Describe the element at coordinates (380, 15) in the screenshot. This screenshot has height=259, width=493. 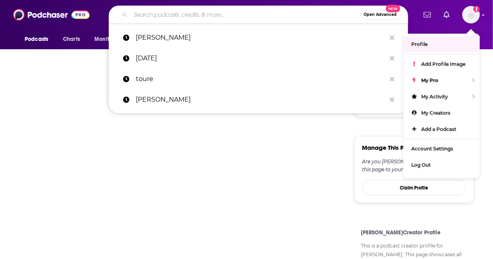
I see `span: Open Advanced` at that location.